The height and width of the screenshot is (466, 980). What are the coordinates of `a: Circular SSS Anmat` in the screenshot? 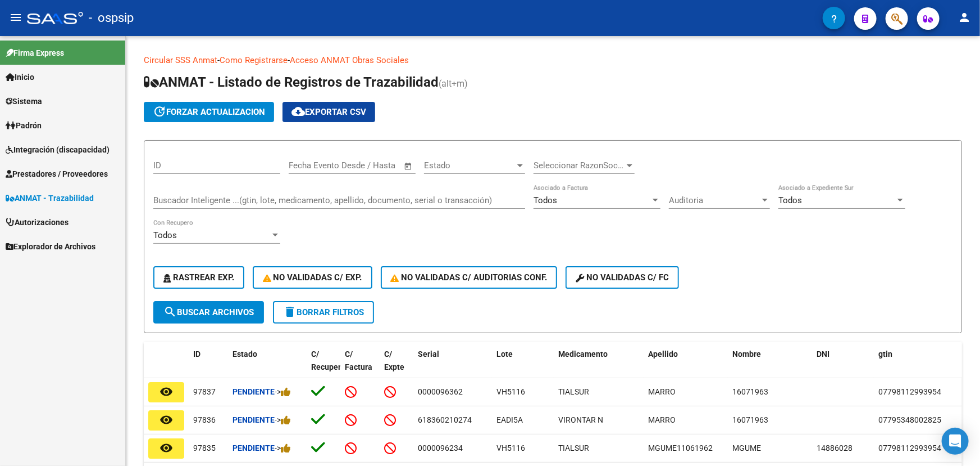 It's located at (180, 60).